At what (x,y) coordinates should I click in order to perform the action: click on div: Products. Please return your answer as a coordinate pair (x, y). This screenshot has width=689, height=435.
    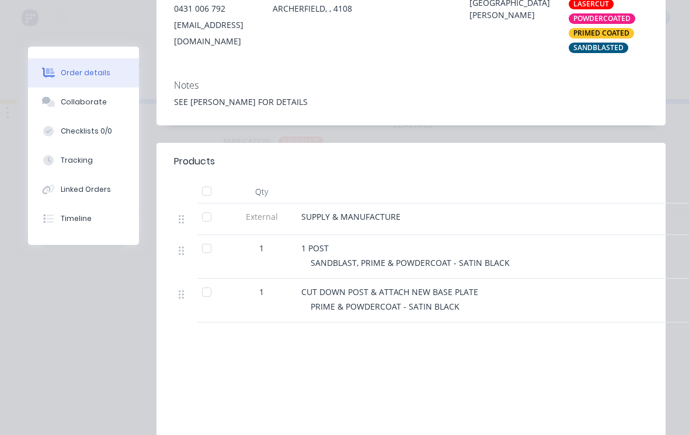
    Looking at the image, I should click on (194, 162).